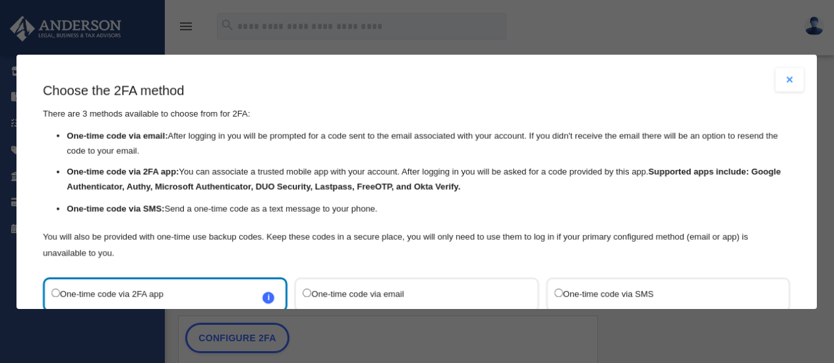  I want to click on button: Close modal, so click(790, 80).